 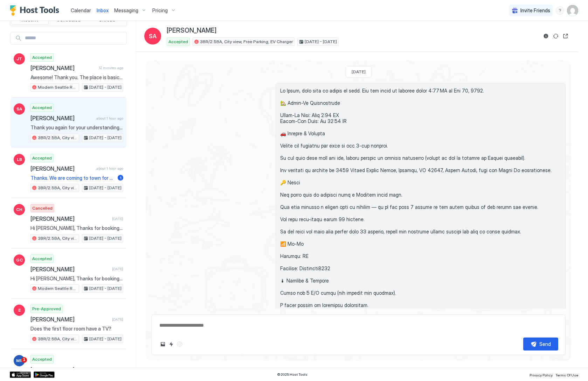 What do you see at coordinates (72, 178) in the screenshot?
I see `span: Thanks. We are coming to town for my oldest son’s birthday. He’s a big Seahawks fan, gonna go to ...` at bounding box center [72, 178].